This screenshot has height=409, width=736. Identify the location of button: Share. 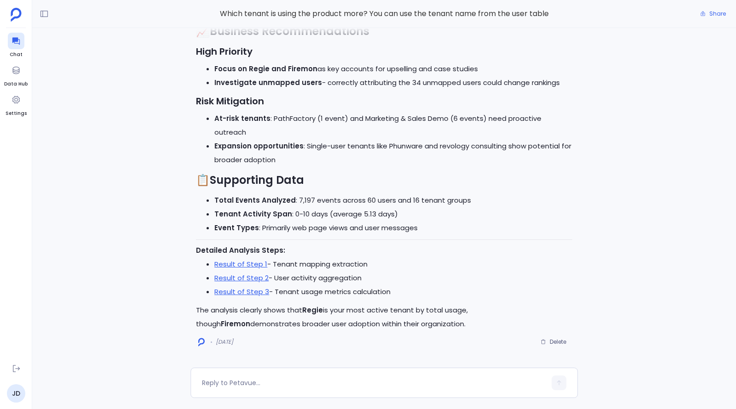
(713, 14).